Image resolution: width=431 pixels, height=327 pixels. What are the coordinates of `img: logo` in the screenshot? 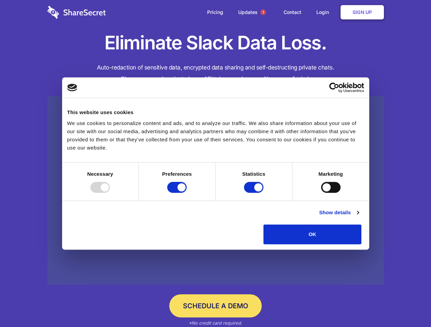 It's located at (72, 88).